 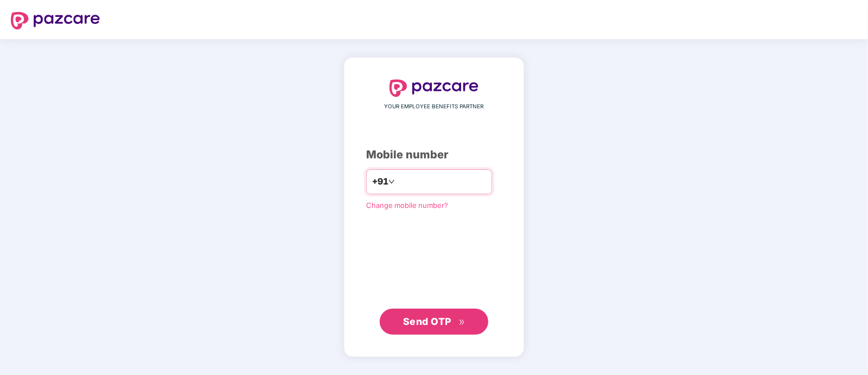 What do you see at coordinates (407, 205) in the screenshot?
I see `span: Change mobile number?` at bounding box center [407, 205].